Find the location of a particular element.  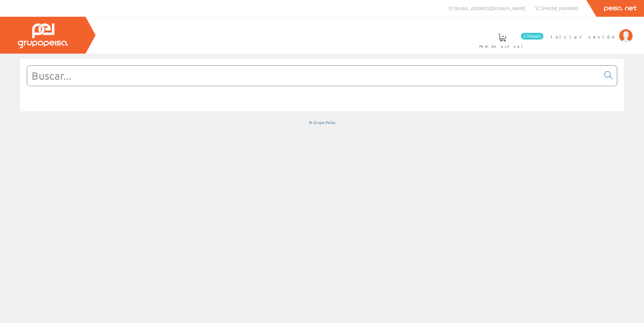

div: © Grupo Peisa is located at coordinates (322, 122).